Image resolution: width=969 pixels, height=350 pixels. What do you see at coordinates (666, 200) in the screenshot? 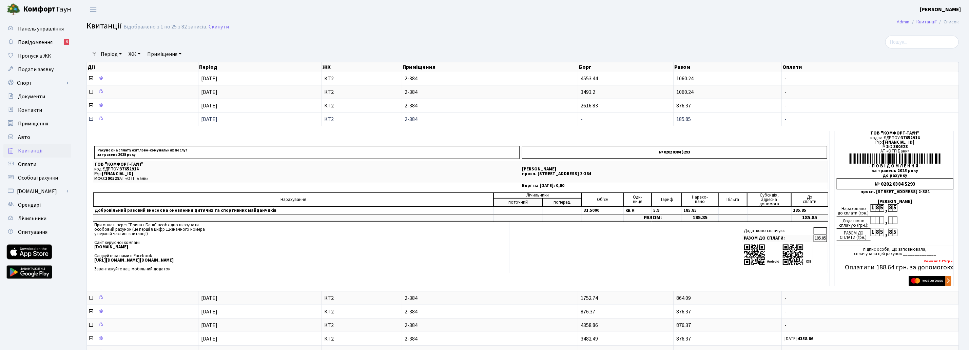
I see `td: Тариф` at bounding box center [666, 200].